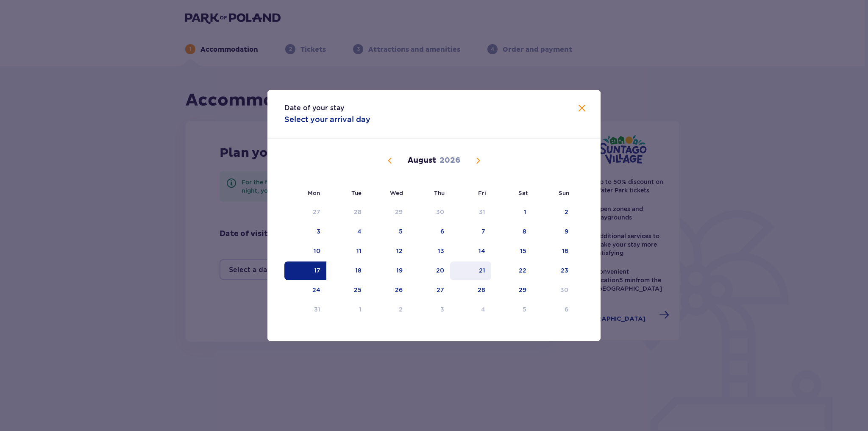 This screenshot has height=431, width=868. Describe the element at coordinates (470, 232) in the screenshot. I see `td: Choose Friday, August 7, 2026 as your check-out date. It’s available.` at that location.